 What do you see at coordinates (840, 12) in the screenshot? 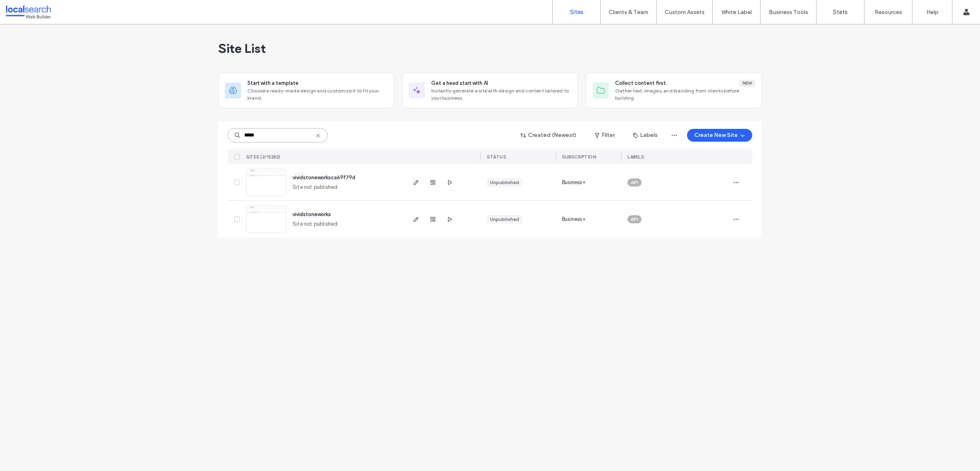
I see `label: Stats` at bounding box center [840, 12].